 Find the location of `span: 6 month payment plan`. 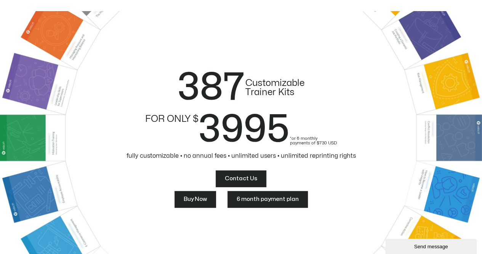

span: 6 month payment plan is located at coordinates (268, 199).